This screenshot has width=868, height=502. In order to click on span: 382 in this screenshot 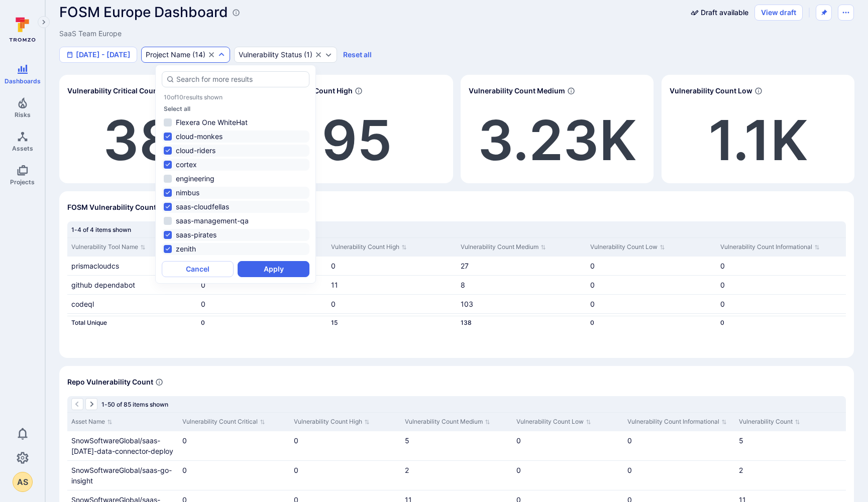, I will do `click(155, 140)`.